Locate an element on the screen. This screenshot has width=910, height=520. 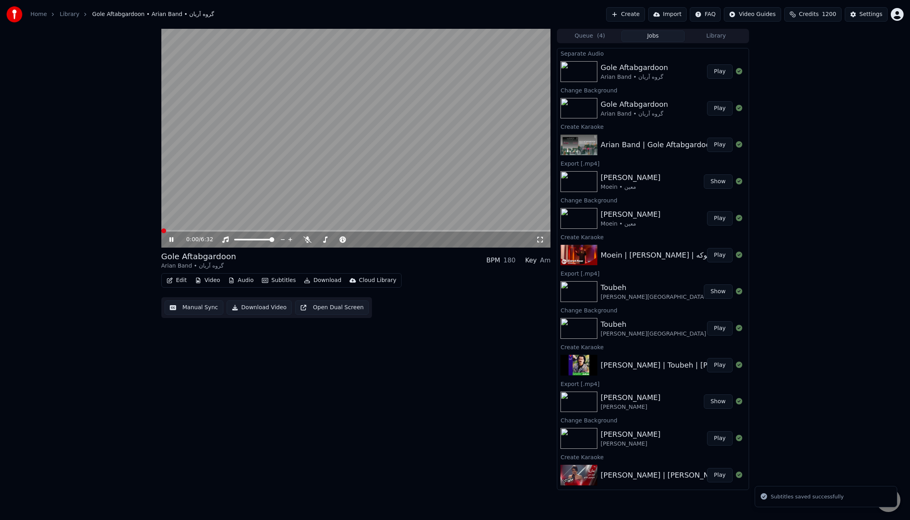
div: 180 is located at coordinates (509, 261).